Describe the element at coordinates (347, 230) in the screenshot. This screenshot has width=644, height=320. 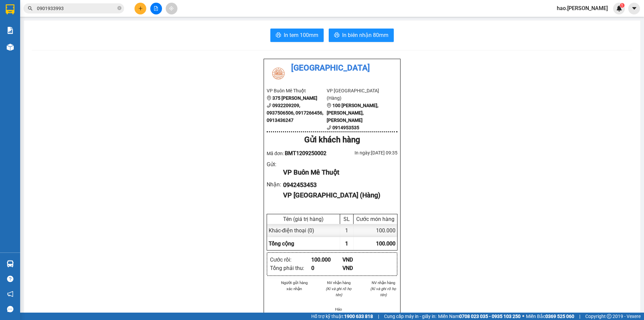
I see `div: 1` at that location.